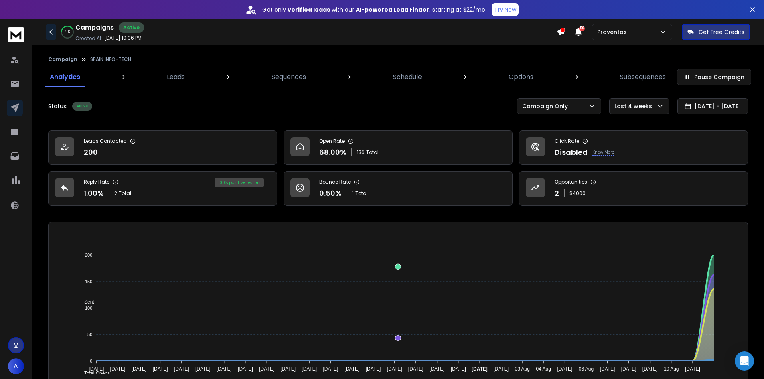  What do you see at coordinates (633, 148) in the screenshot?
I see `a: Click RateDisabledKnow More` at bounding box center [633, 148].